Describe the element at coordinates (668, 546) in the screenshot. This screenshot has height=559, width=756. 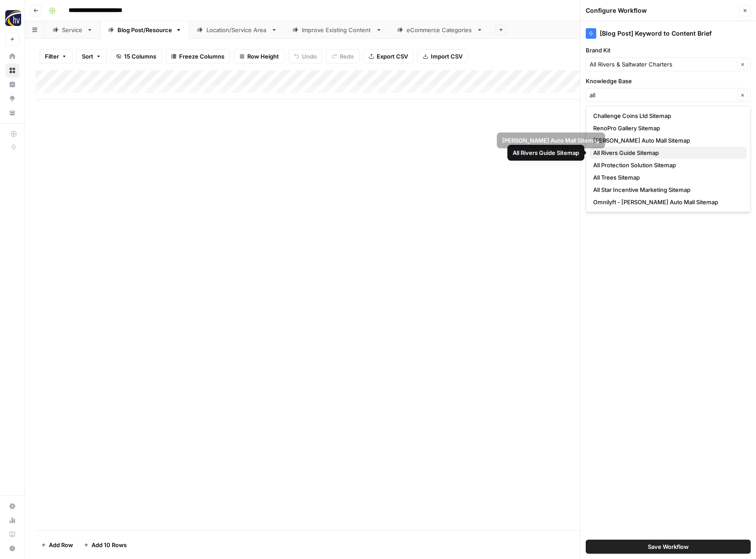
I see `button: Save Workflow` at that location.